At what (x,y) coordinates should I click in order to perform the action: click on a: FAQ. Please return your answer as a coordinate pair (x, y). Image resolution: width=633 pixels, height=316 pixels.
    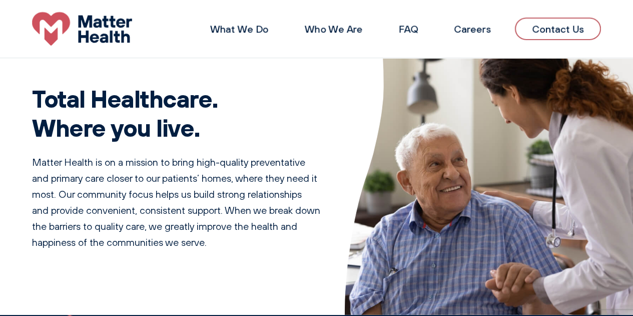
    Looking at the image, I should click on (408, 29).